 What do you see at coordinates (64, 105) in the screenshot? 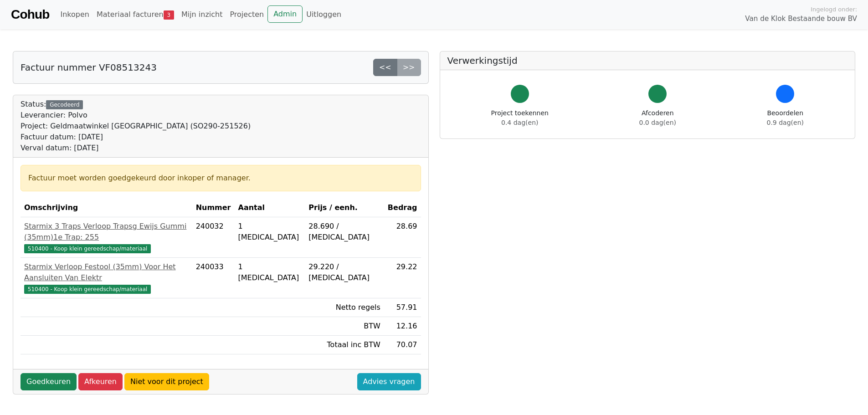
I see `div: Gecodeerd` at bounding box center [64, 105].